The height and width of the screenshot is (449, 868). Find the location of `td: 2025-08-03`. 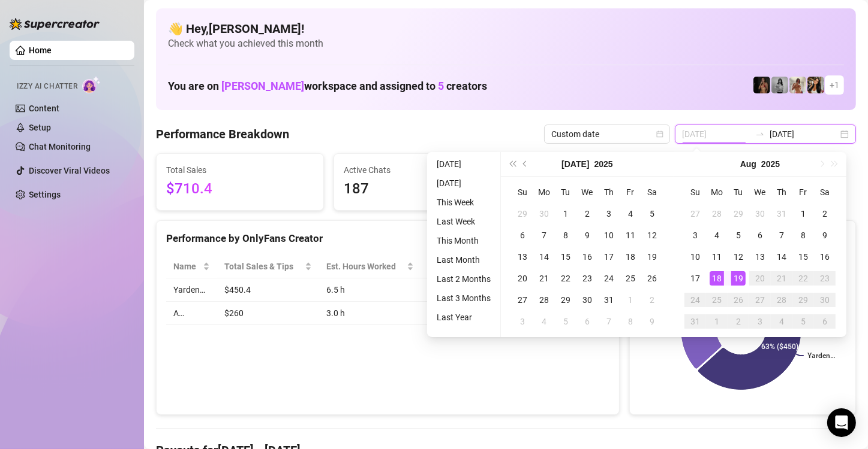

td: 2025-08-03 is located at coordinates (522, 322).